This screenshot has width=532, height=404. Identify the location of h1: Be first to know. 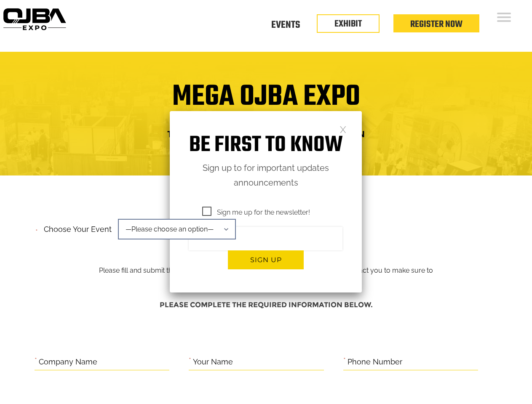
(266, 145).